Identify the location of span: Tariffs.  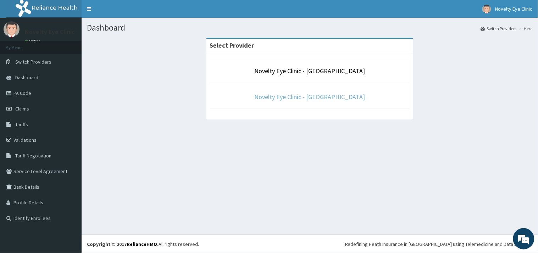
(22, 124).